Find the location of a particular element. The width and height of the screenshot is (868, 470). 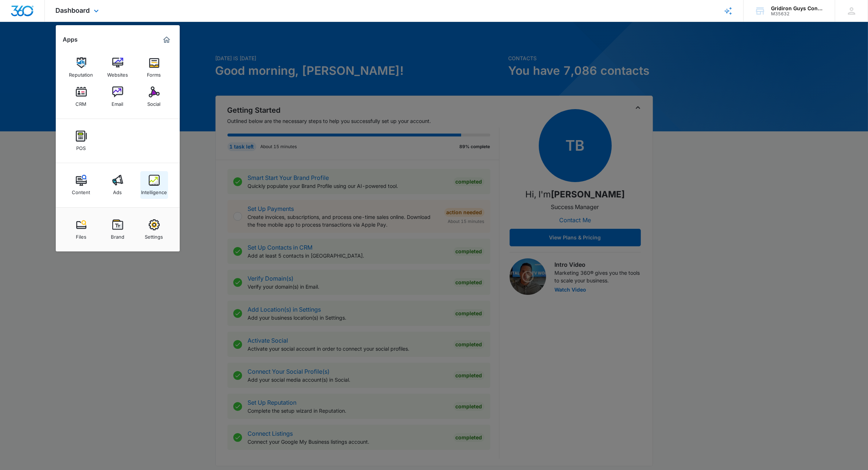

div: Websites is located at coordinates (117, 73).